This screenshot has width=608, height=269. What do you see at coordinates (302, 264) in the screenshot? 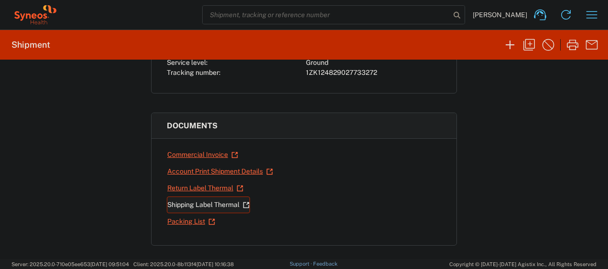
I see `a: Support` at bounding box center [302, 264].